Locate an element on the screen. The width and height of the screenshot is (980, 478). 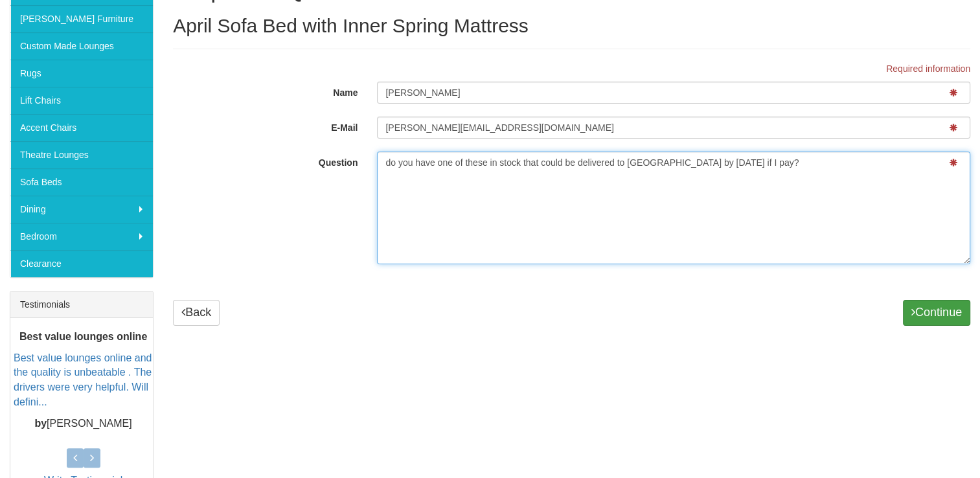
input: Your Name: is located at coordinates (674, 93).